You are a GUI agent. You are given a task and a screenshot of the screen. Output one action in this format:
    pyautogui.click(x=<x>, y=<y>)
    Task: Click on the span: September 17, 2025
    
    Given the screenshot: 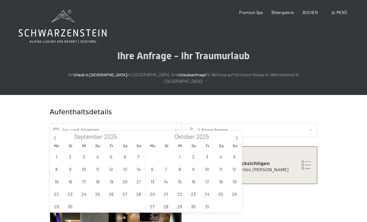 What is the action you would take?
    pyautogui.click(x=84, y=181)
    